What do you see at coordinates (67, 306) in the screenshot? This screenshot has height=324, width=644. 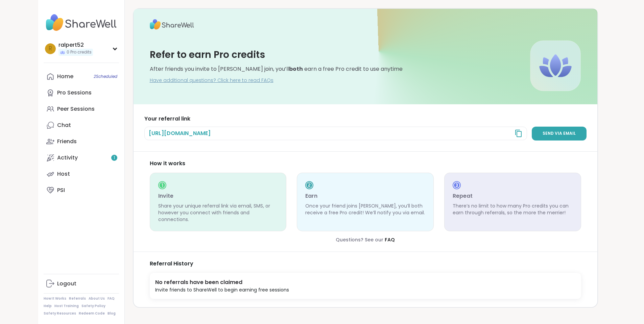 I see `a: Host Training` at bounding box center [67, 306].